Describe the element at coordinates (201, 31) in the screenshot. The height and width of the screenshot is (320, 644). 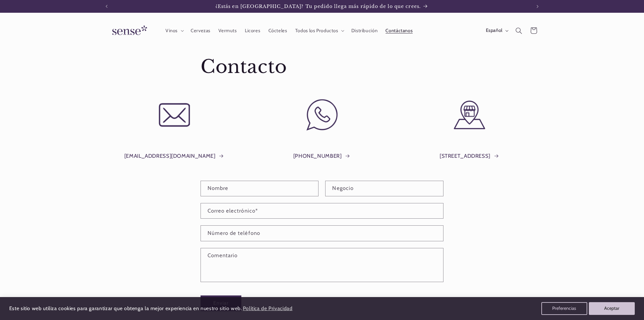
I see `span: Cervezas` at that location.